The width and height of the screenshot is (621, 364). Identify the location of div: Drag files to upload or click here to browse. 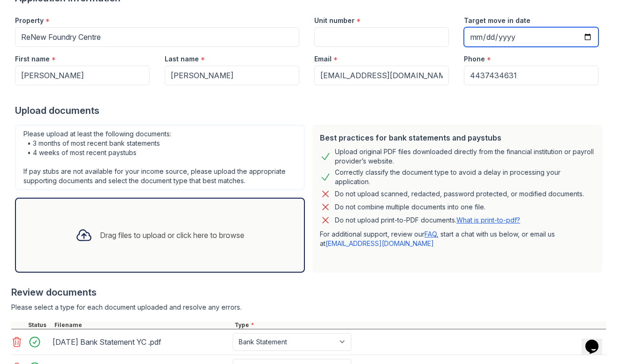
(172, 235).